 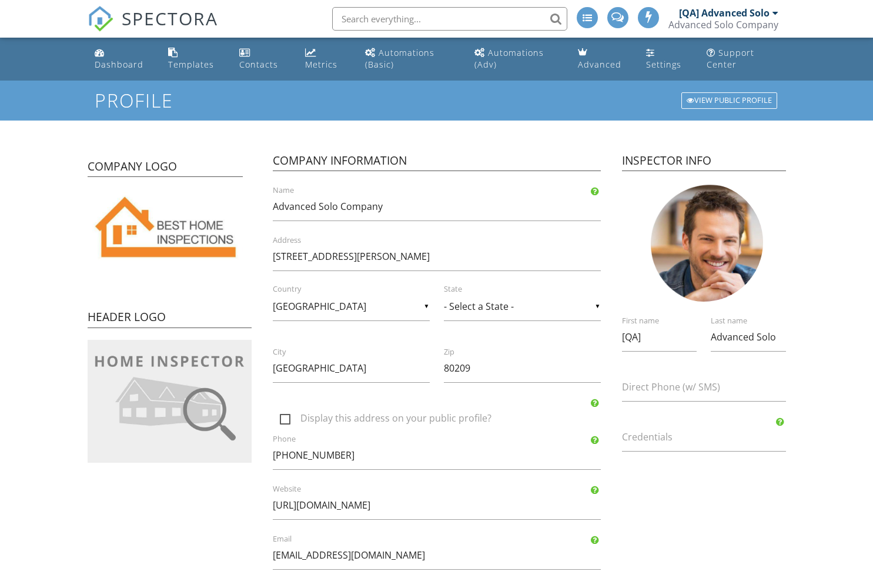 What do you see at coordinates (443, 419) in the screenshot?
I see `label: Display this address on your public profile?` at bounding box center [443, 419].